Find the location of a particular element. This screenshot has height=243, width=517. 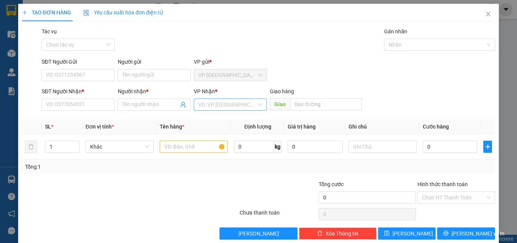

span: Increase Value is located at coordinates (75, 144).